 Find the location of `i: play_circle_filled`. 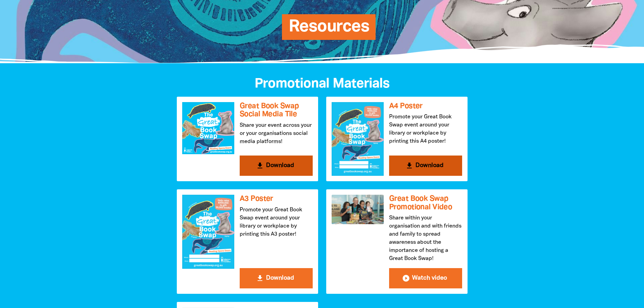

i: play_circle_filled is located at coordinates (406, 278).